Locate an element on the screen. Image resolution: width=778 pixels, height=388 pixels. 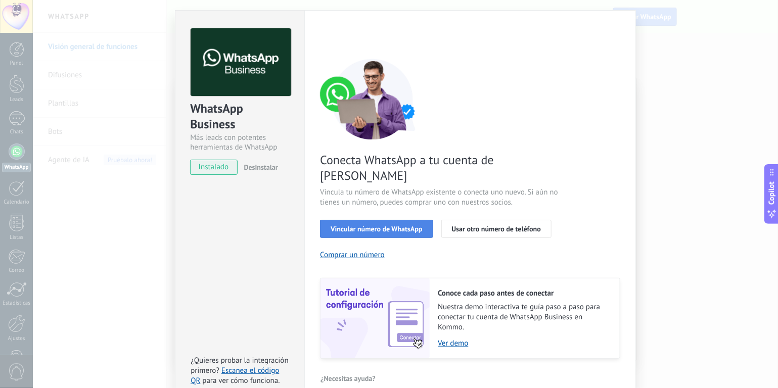
span: Desinstalar is located at coordinates (261, 167).